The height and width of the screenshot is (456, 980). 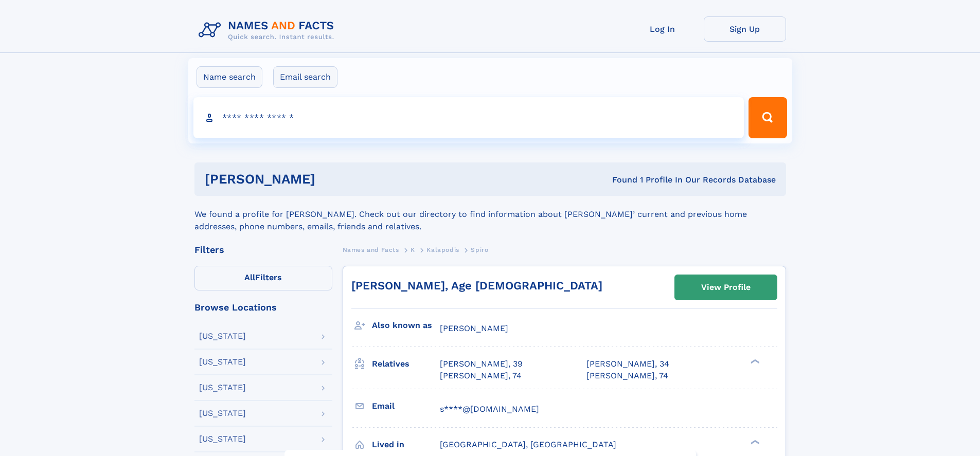 I want to click on h3: Lived in, so click(x=406, y=445).